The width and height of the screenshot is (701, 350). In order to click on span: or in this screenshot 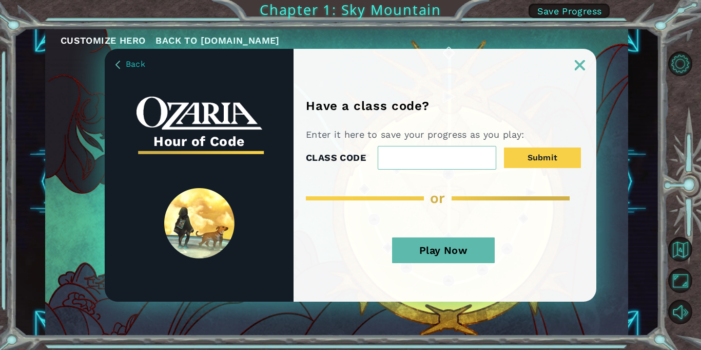, I will do `click(438, 198)`.